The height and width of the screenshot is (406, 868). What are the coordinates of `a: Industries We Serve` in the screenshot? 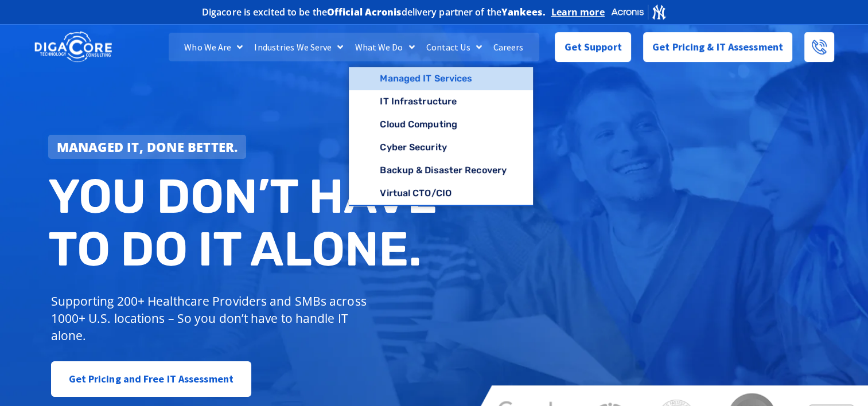 It's located at (298, 47).